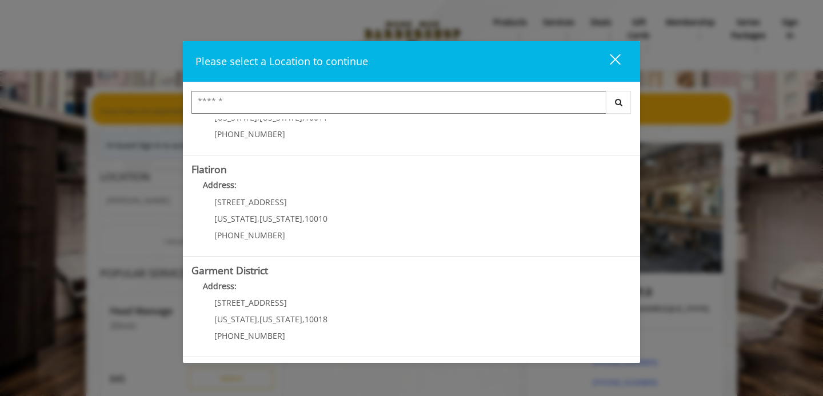  Describe the element at coordinates (619, 102) in the screenshot. I see `i: Search button` at that location.